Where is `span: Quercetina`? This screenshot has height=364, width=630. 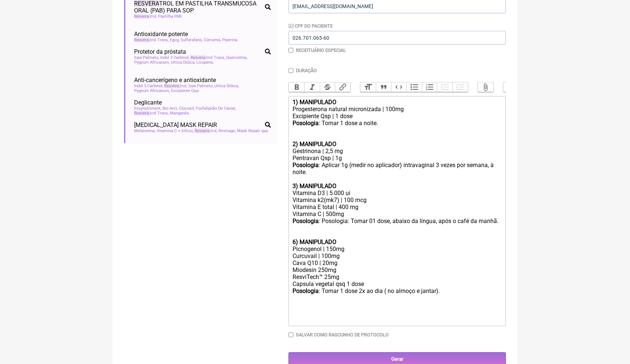 span: Quercetina is located at coordinates (236, 58).